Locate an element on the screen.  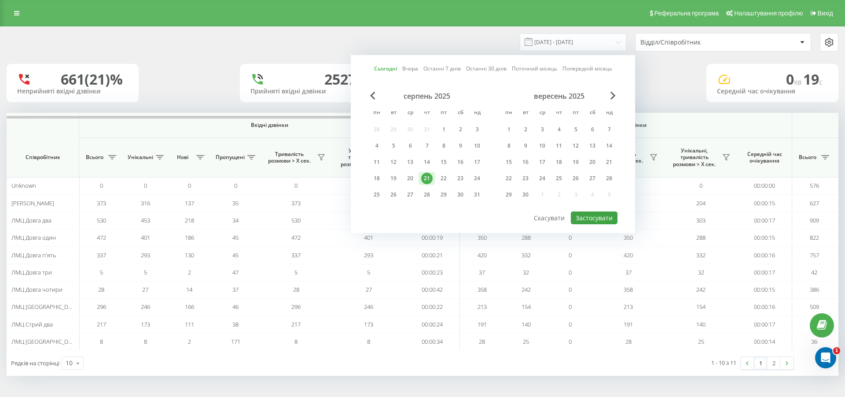
abbr: вівторок is located at coordinates (526, 113).